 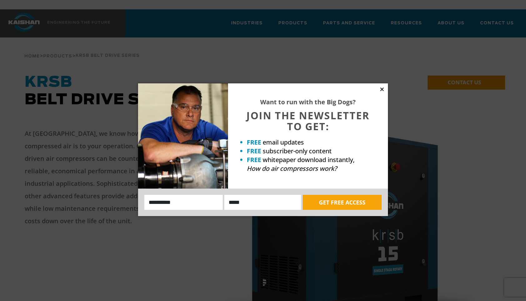 I want to click on strong: Want to run with the Big Dogs?, so click(x=308, y=102).